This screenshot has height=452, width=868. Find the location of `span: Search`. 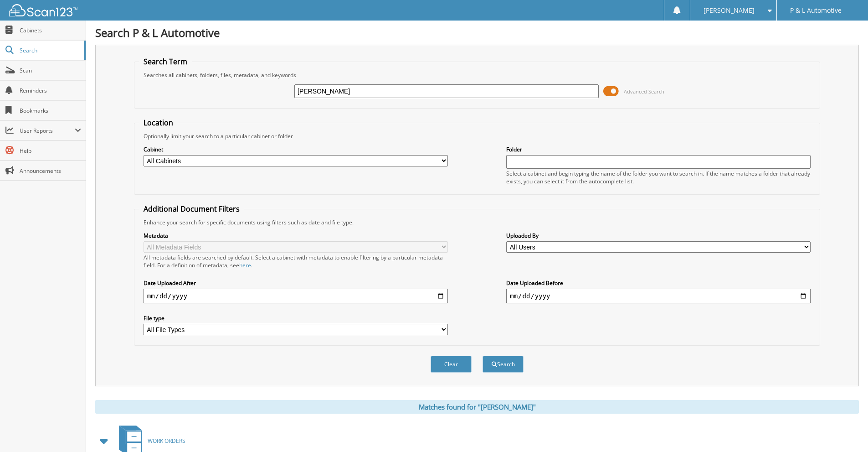

span: Search is located at coordinates (50, 51).